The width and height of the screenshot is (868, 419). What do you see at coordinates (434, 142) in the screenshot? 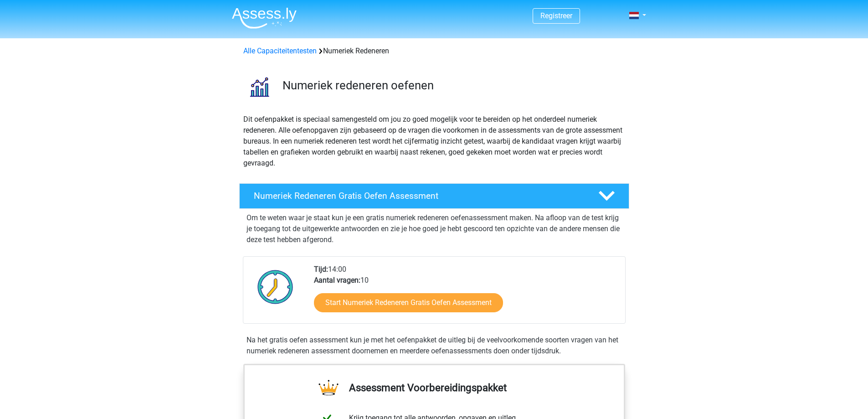
I see `p: Dit oefenpakket is speciaal samengesteld om jou zo goed mogelijk voor te bereiden op het onderdee...` at bounding box center [434, 142].